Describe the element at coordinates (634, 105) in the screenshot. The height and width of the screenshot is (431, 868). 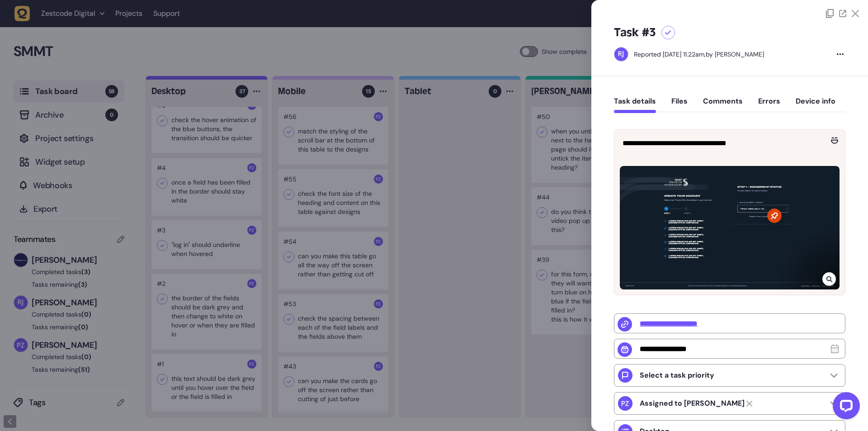
I see `button: Task details` at that location.